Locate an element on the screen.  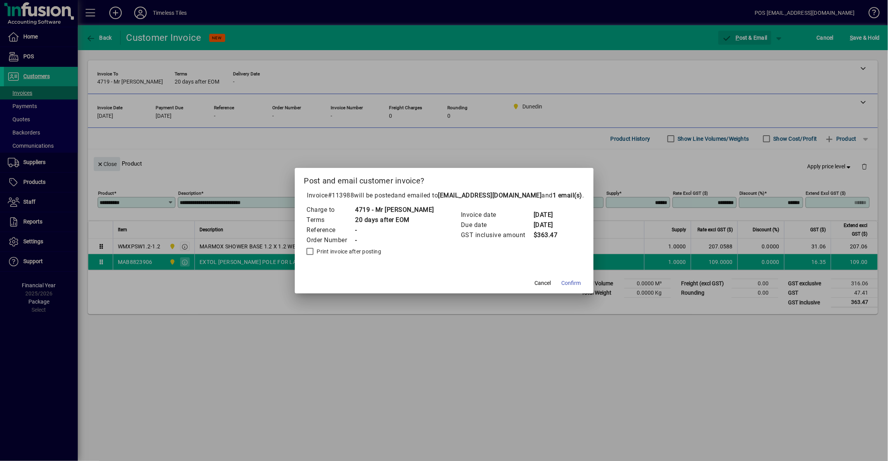
span: #113988 is located at coordinates (341, 195).